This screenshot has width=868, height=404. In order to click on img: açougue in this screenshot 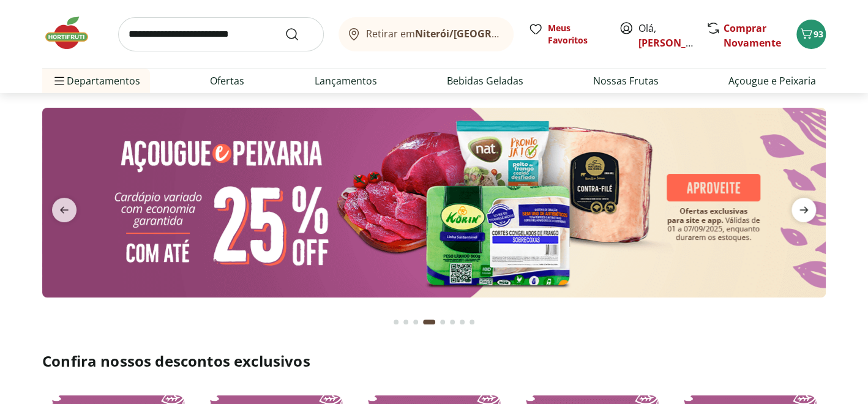, I will do `click(434, 203)`.